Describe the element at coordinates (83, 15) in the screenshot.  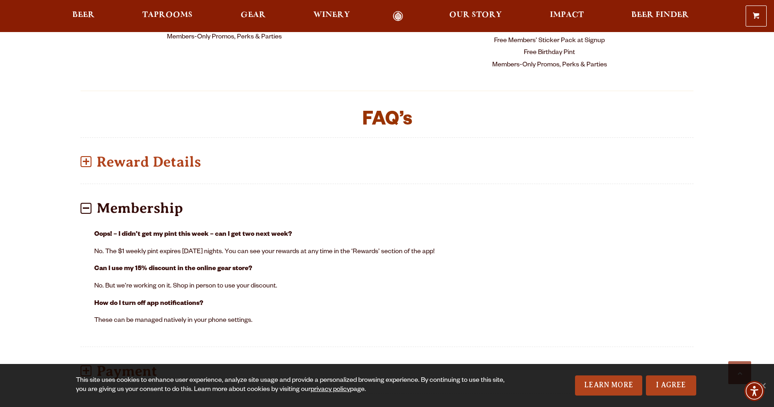
I see `span: Beer` at that location.